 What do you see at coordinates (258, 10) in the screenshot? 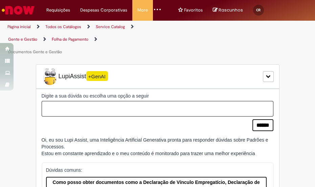
I see `span: CR` at bounding box center [258, 10].